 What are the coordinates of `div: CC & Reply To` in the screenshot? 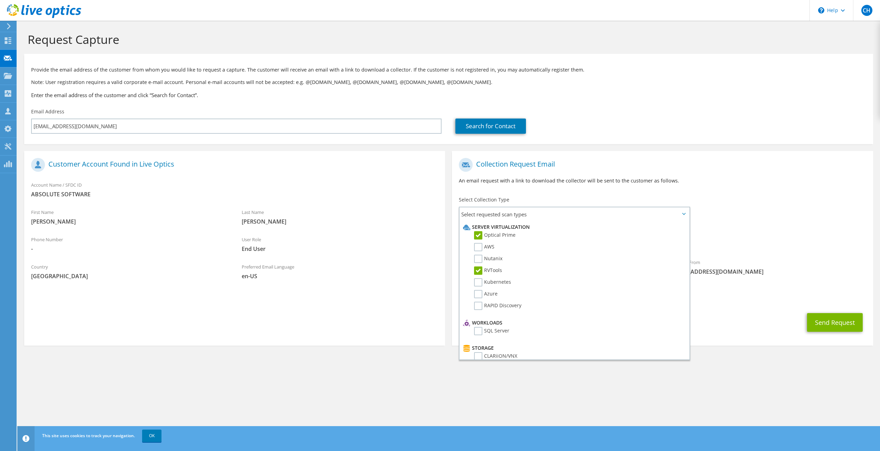 It's located at (662, 294).